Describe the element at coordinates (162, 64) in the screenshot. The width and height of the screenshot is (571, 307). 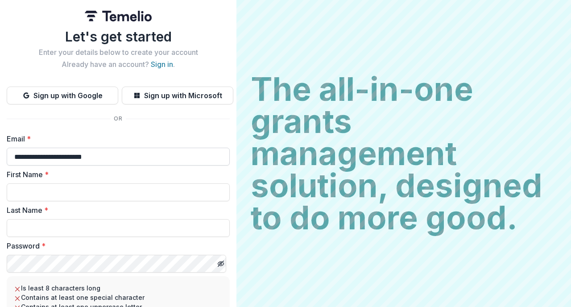
I see `a: Sign in` at that location.